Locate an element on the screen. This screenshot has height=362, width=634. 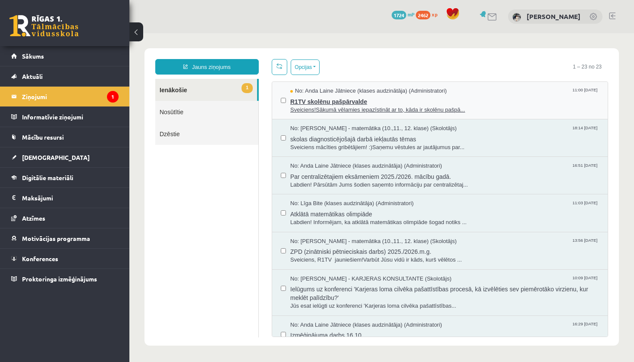
span: Proktoringa izmēģinājums is located at coordinates (60, 279).